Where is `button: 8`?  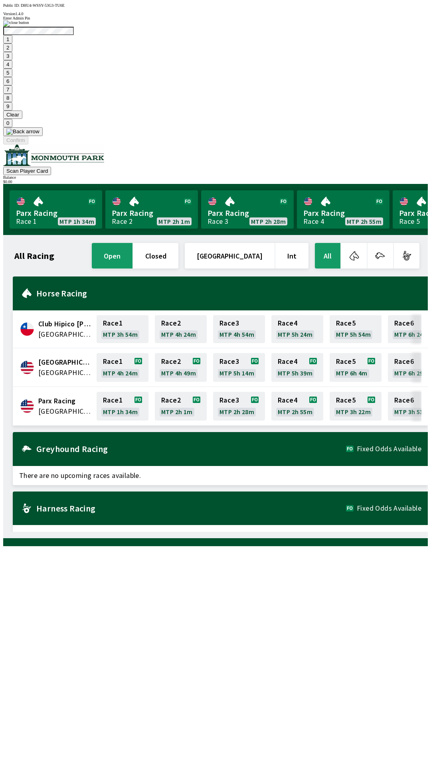 button: 8 is located at coordinates (8, 98).